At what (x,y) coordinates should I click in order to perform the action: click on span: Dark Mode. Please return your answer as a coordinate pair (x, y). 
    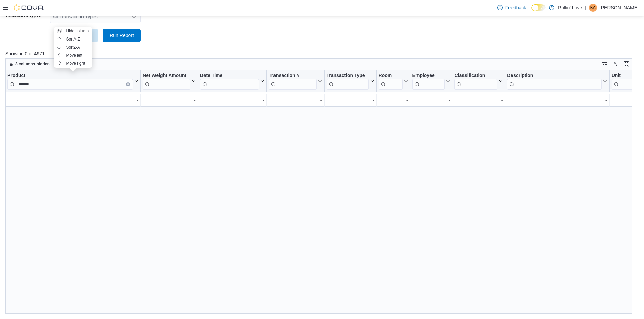
    Looking at the image, I should click on (532, 12).